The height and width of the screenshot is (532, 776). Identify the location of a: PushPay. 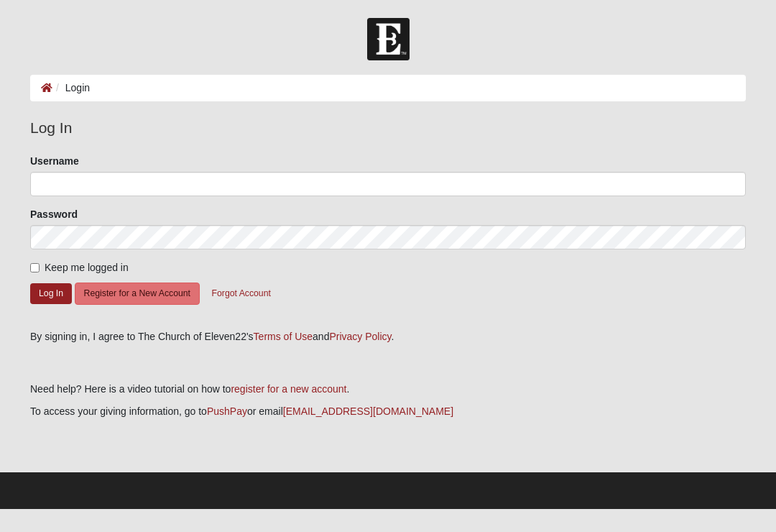
(227, 411).